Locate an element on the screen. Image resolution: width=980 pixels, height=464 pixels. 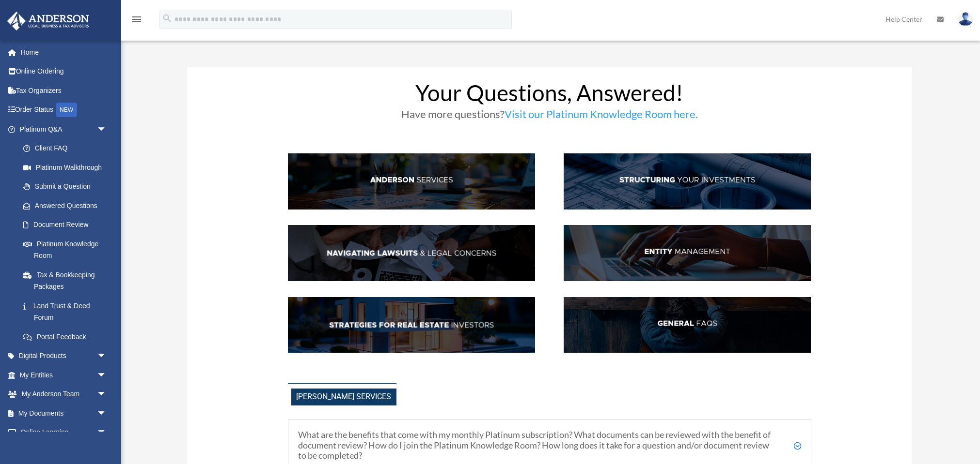
h3: Have more questions? is located at coordinates (549, 117).